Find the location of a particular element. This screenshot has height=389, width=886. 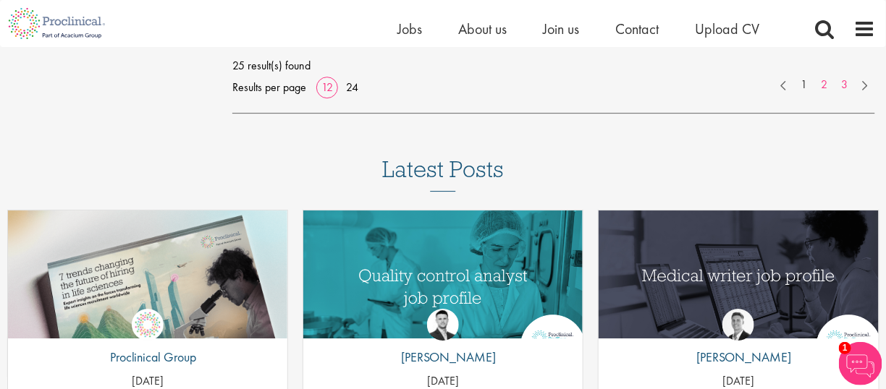

span: Contact is located at coordinates (637, 29).